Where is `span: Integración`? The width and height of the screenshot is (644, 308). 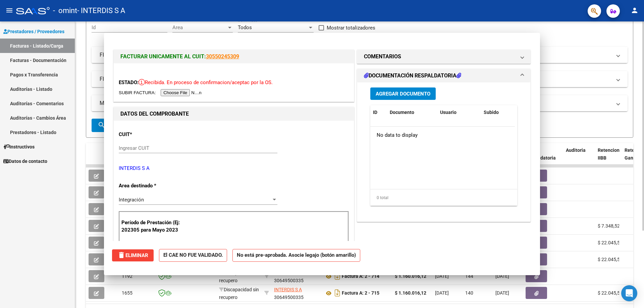
span: Integración is located at coordinates (131, 200).